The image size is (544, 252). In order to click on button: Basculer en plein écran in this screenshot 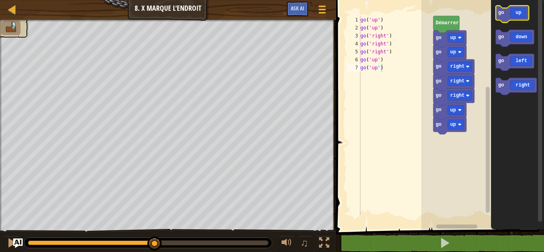, I will do `click(324, 244)`.